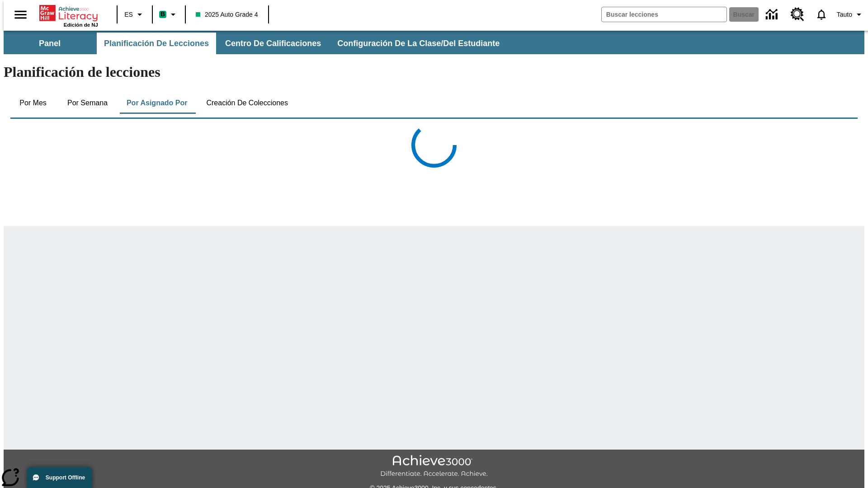  I want to click on input: Buscar campo, so click(664, 15).